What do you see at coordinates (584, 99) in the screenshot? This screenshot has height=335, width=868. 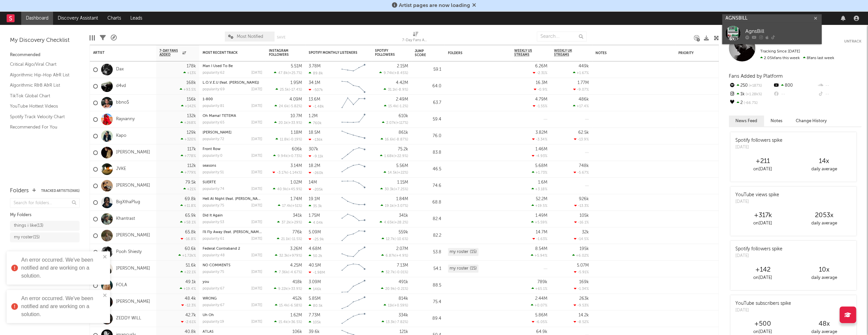 I see `div: 486k` at bounding box center [584, 99].